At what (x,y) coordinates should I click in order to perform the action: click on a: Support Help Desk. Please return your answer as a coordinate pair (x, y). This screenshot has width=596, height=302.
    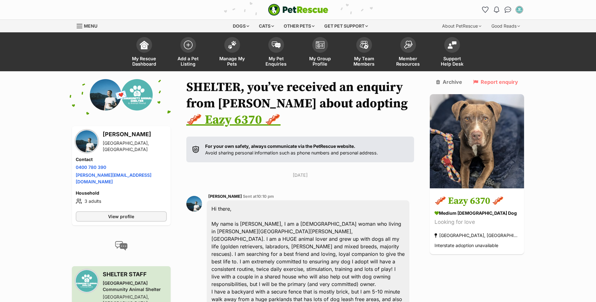
    Looking at the image, I should click on (452, 52).